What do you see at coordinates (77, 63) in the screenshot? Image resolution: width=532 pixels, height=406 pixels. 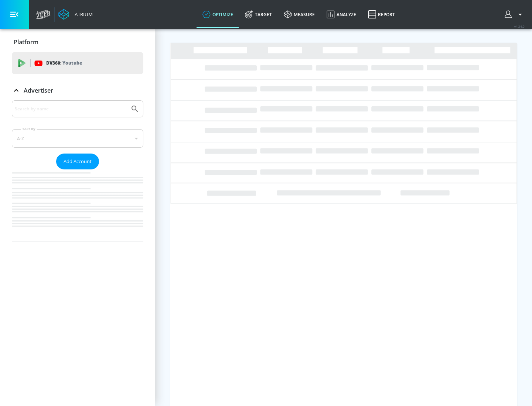 I see `div: DV360: Youtube` at bounding box center [77, 63].